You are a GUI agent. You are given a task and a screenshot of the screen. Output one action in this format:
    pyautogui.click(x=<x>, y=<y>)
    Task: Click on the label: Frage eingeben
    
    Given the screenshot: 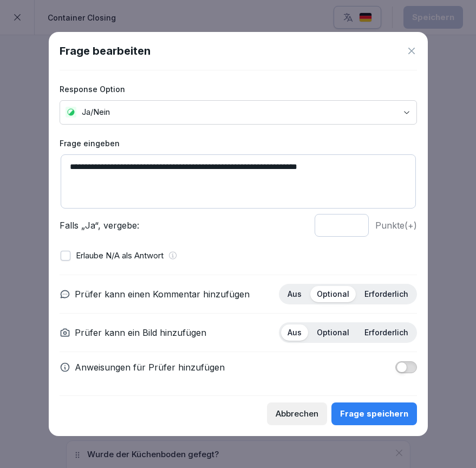 What is the action you would take?
    pyautogui.click(x=239, y=143)
    